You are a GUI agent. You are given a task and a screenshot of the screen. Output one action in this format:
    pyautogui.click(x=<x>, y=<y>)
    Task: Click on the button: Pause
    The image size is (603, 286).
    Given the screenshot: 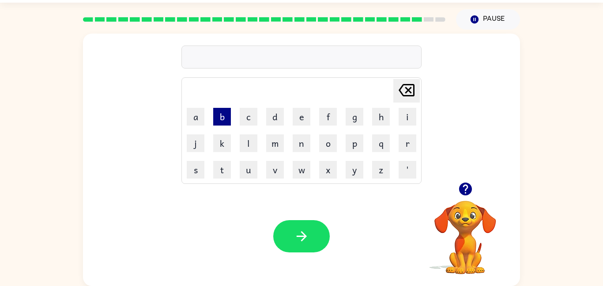 What is the action you would take?
    pyautogui.click(x=488, y=19)
    